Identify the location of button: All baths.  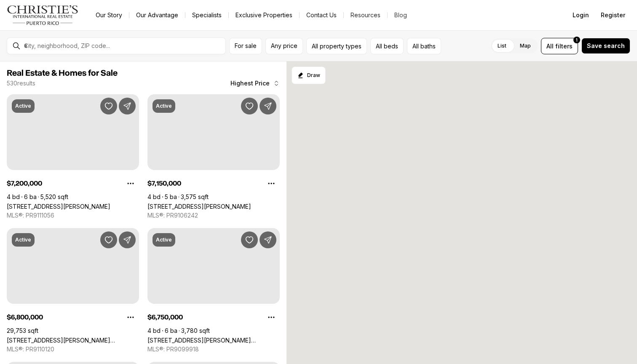
(424, 46).